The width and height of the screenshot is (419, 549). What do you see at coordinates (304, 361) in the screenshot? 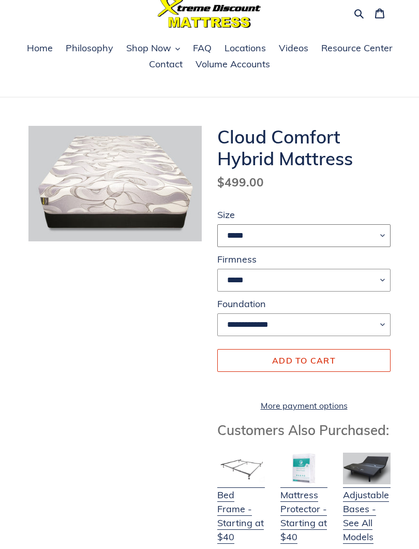
I see `button: Add to cart` at bounding box center [304, 361].